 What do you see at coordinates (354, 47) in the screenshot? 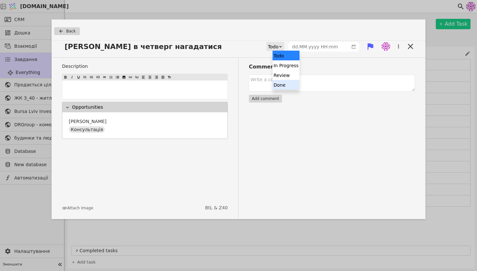
I see `svg: calender simple` at bounding box center [354, 47].